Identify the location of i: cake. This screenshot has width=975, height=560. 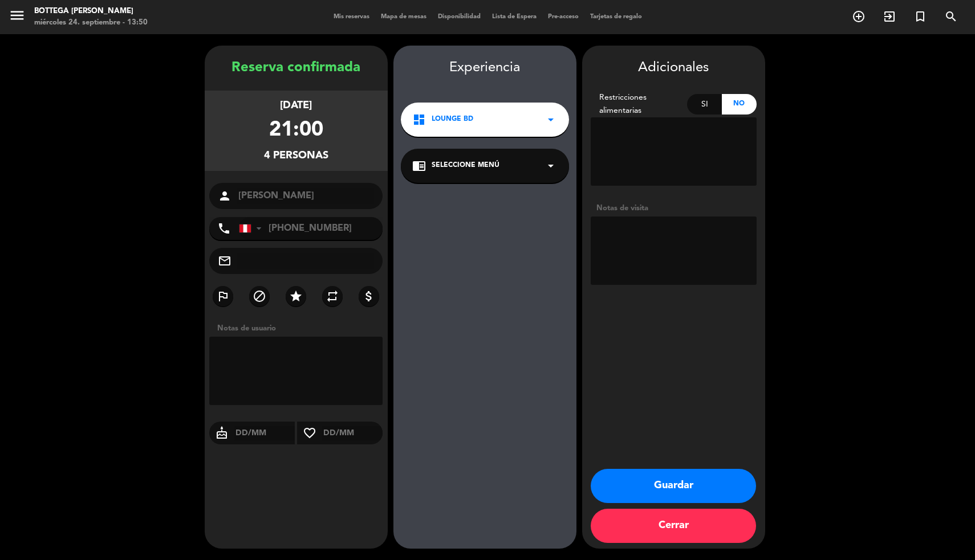
(222, 433).